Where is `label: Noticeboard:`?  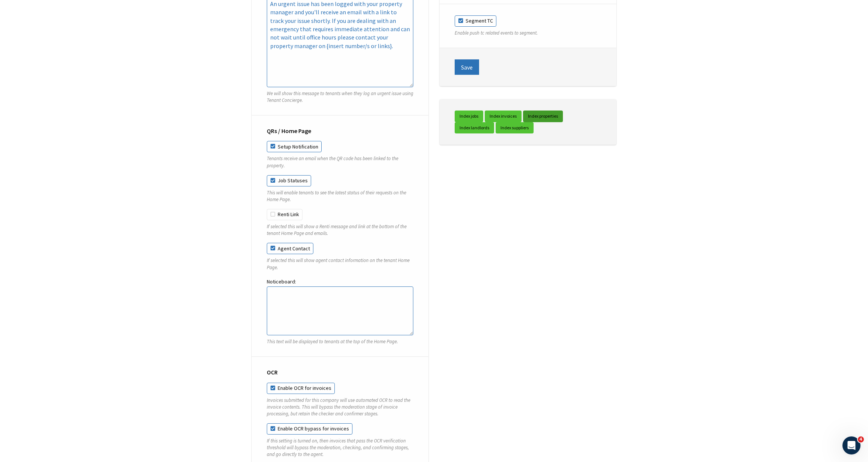 label: Noticeboard: is located at coordinates (340, 306).